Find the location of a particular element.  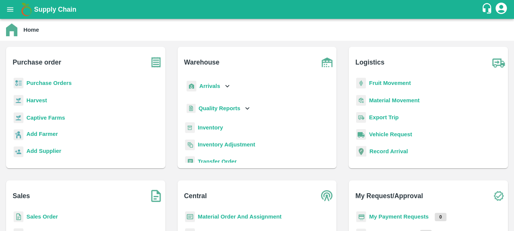

div: Arrivals is located at coordinates (209, 86).